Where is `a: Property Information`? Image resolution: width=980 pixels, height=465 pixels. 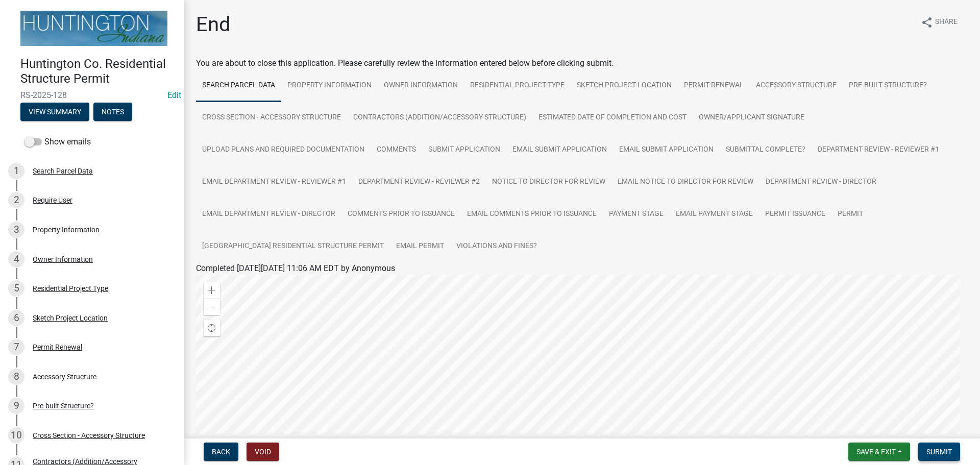 a: Property Information is located at coordinates (329, 86).